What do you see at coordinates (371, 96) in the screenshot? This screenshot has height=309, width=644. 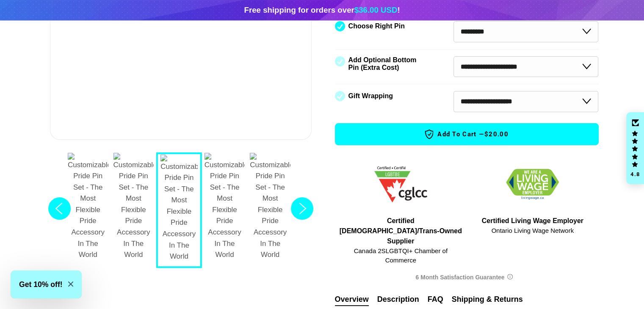 I see `label: Gift Wrapping` at bounding box center [371, 96].